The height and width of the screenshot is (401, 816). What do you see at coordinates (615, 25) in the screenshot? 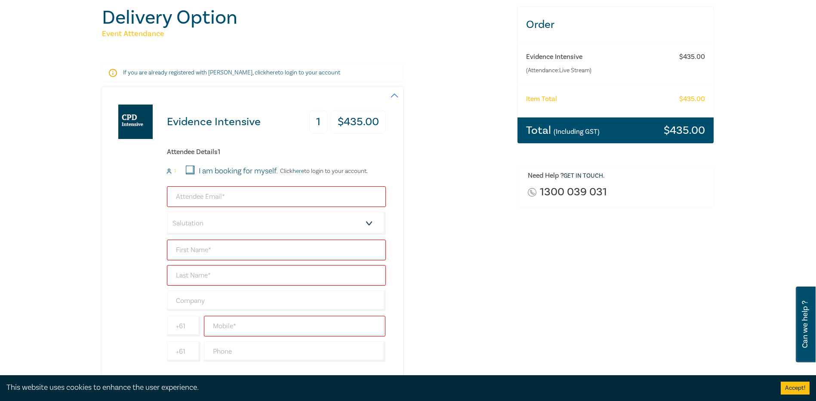
I see `h3: Order` at bounding box center [615, 25].